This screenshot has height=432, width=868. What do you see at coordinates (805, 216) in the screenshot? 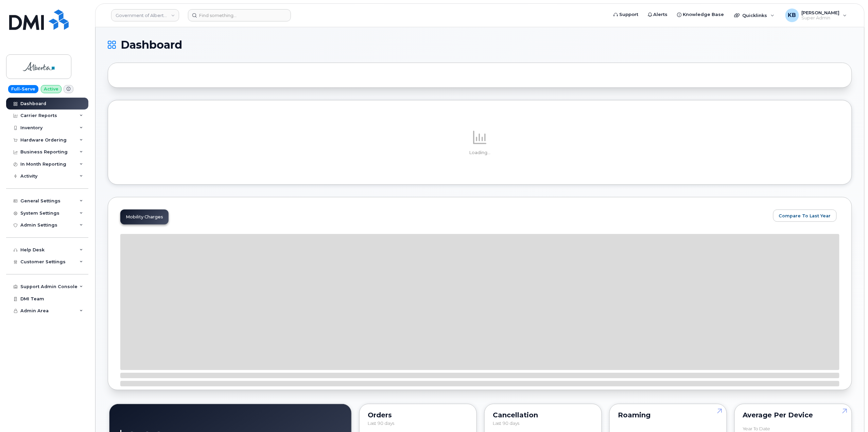
I see `span: Compare To Last Year` at bounding box center [805, 216].